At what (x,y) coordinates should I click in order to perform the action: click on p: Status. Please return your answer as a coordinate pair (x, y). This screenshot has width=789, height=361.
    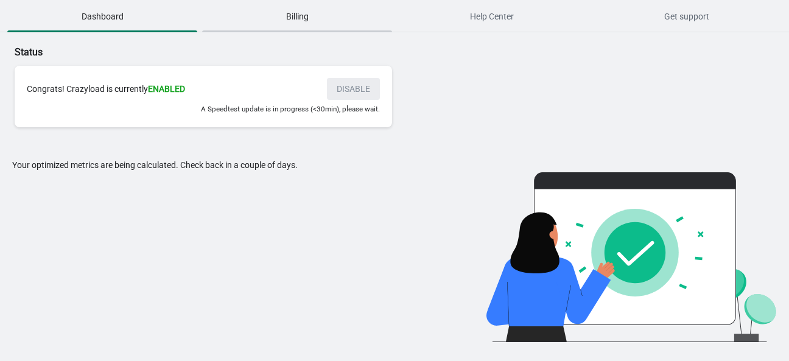
    Looking at the image, I should click on (248, 52).